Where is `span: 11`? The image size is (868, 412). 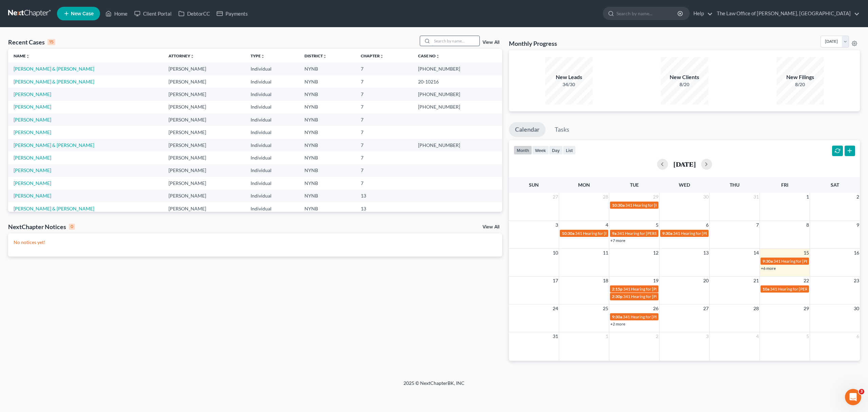 span: 11 is located at coordinates (606, 253).